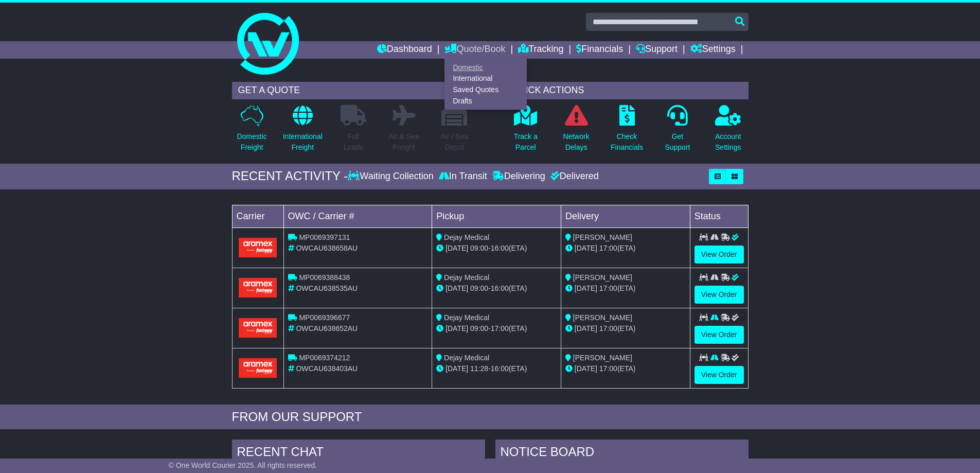  I want to click on a: Drafts, so click(485, 101).